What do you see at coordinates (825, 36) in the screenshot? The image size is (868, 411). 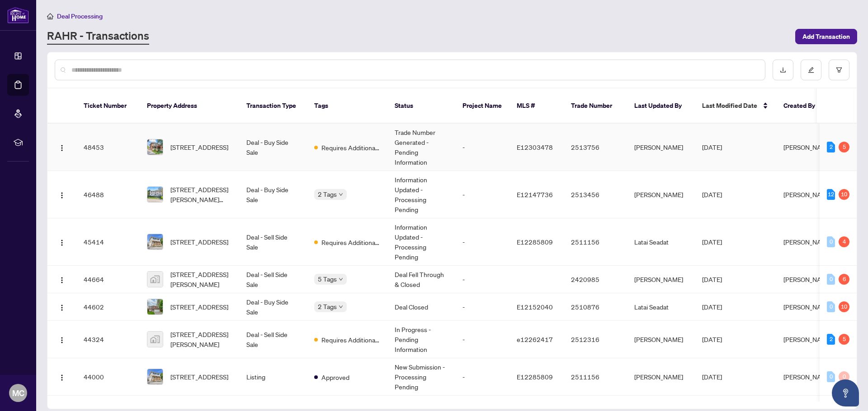 I see `button: Add Transaction` at bounding box center [825, 36].